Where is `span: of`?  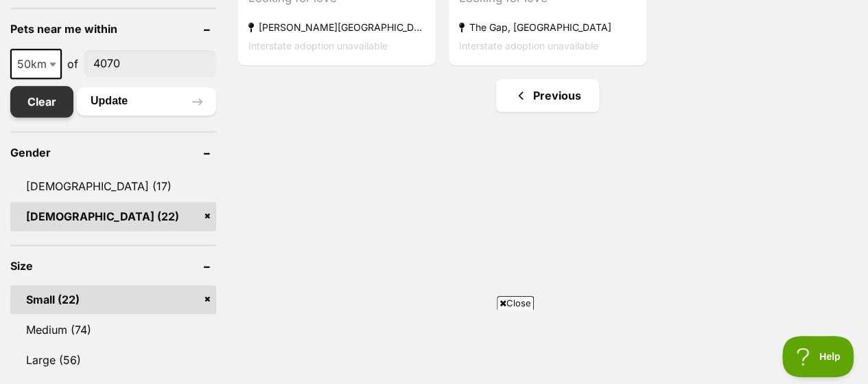 span: of is located at coordinates (73, 64).